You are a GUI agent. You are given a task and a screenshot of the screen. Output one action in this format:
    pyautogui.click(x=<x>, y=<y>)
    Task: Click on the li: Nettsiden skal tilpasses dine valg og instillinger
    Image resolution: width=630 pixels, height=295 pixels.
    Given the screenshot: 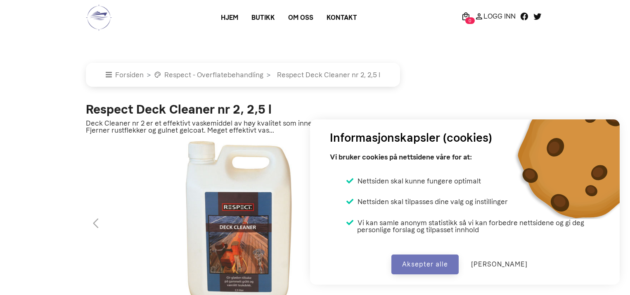 What is the action you would take?
    pyautogui.click(x=427, y=202)
    